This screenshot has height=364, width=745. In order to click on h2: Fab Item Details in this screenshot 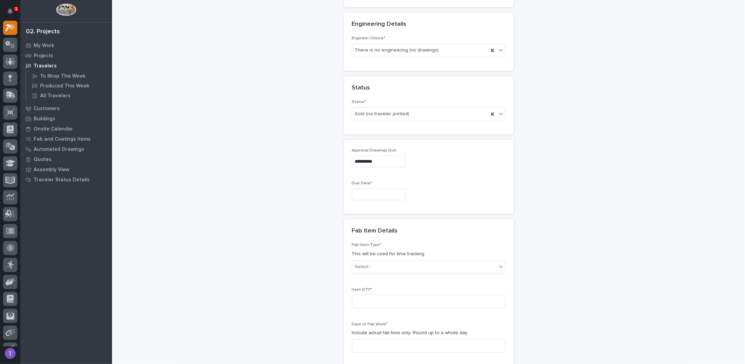, I will do `click(375, 231)`.